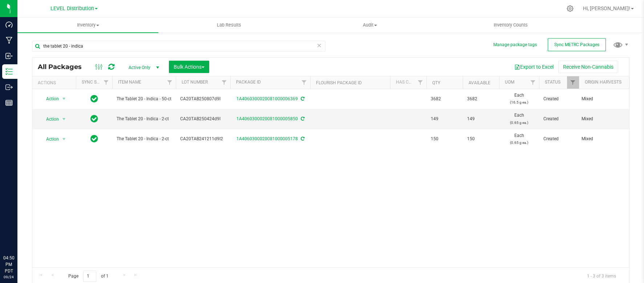  I want to click on a: Audit, so click(370, 25).